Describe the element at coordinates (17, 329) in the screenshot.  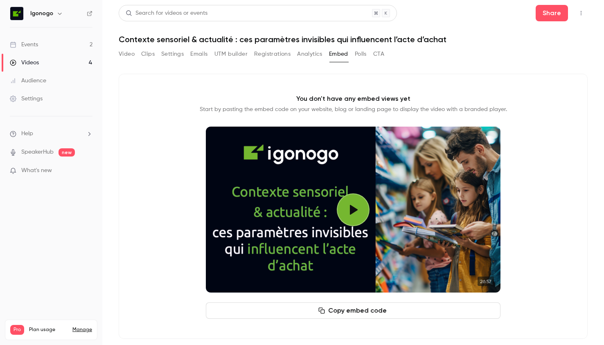
I see `span: Pro` at that location.